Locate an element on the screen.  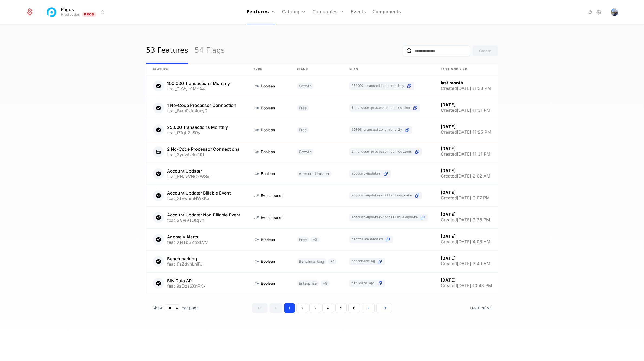
img: Denis Avko is located at coordinates (614, 12).